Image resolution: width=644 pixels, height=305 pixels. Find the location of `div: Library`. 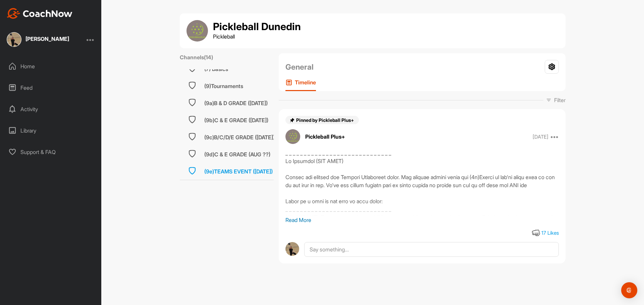

div: Library is located at coordinates (51, 131).